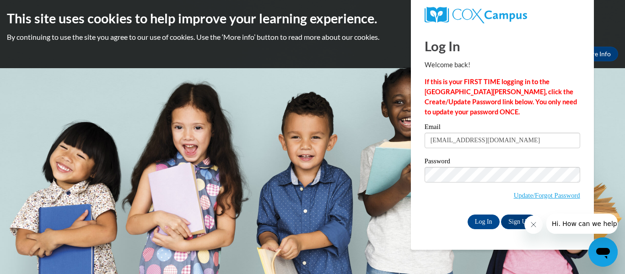  What do you see at coordinates (547, 195) in the screenshot?
I see `a: Update/Forgot Password` at bounding box center [547, 195].